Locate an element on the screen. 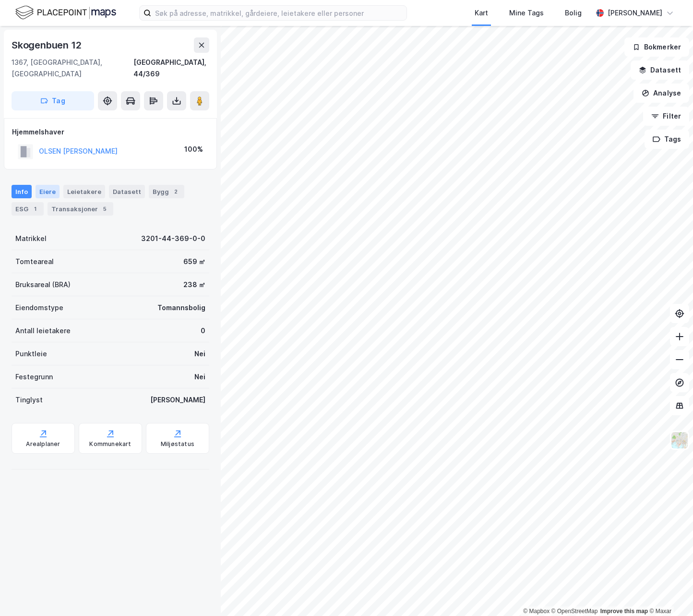 This screenshot has height=616, width=693. a: OpenStreetMap is located at coordinates (575, 612).